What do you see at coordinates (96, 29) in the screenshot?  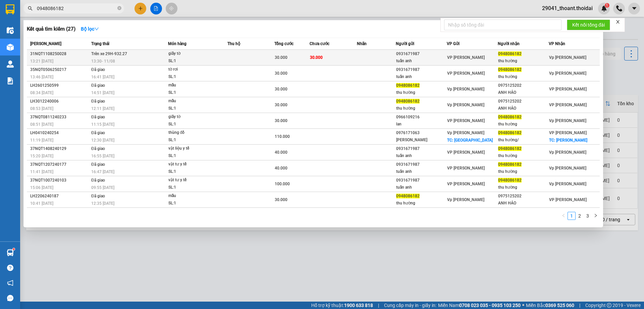 I see `span: down` at bounding box center [96, 29].